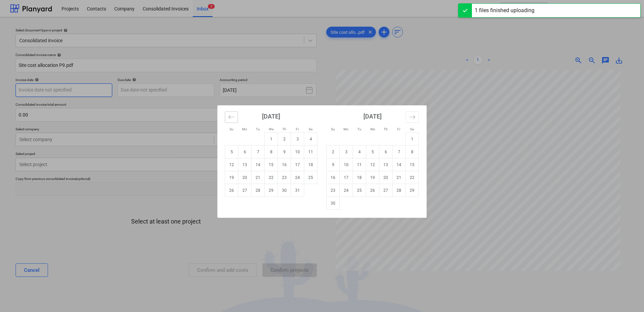 Image resolution: width=644 pixels, height=312 pixels. What do you see at coordinates (412, 139) in the screenshot?
I see `td: Saturday, November 1, 2025` at bounding box center [412, 139].